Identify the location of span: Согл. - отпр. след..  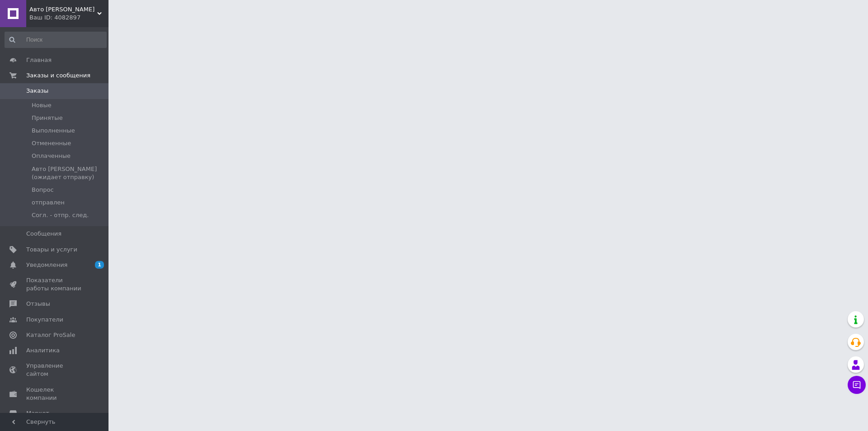
(60, 215).